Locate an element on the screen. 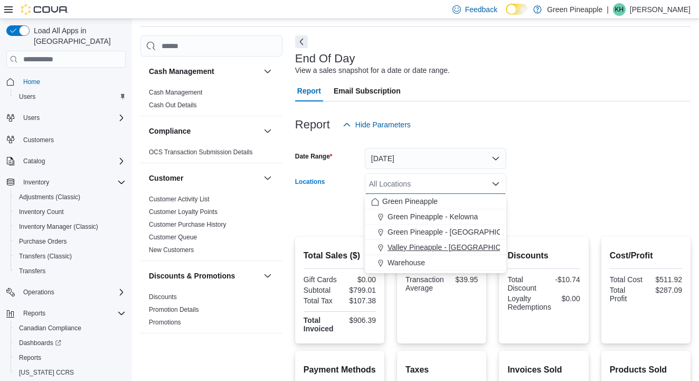  div: $511.92 is located at coordinates (665, 279).